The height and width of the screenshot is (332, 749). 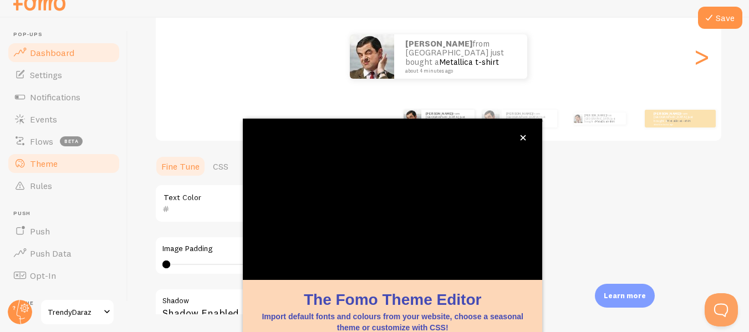 What do you see at coordinates (64, 276) in the screenshot?
I see `a: Opt-In` at bounding box center [64, 276].